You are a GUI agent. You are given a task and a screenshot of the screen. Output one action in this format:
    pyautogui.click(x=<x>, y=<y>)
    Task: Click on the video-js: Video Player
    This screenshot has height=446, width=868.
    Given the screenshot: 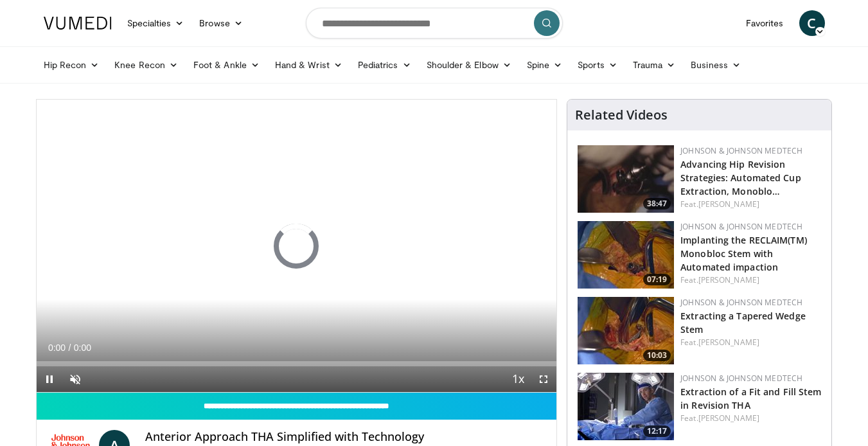 What is the action you would take?
    pyautogui.click(x=297, y=246)
    